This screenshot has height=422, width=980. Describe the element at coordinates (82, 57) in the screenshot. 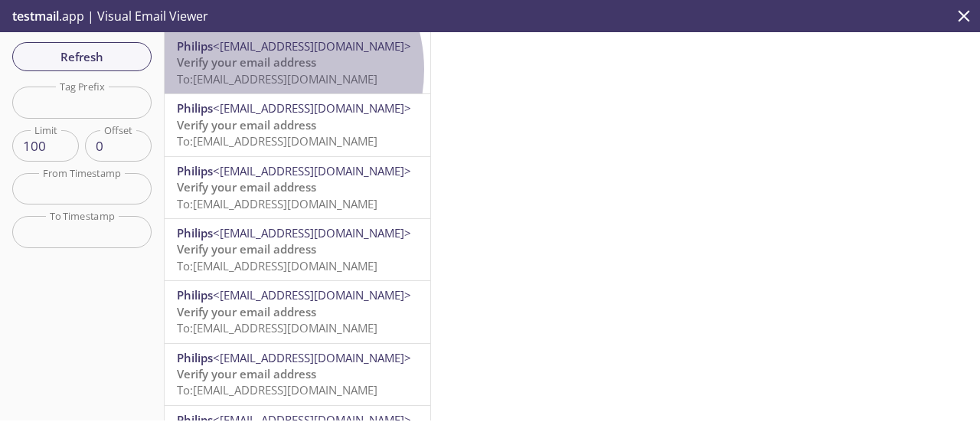

I see `span: Refresh` at that location.